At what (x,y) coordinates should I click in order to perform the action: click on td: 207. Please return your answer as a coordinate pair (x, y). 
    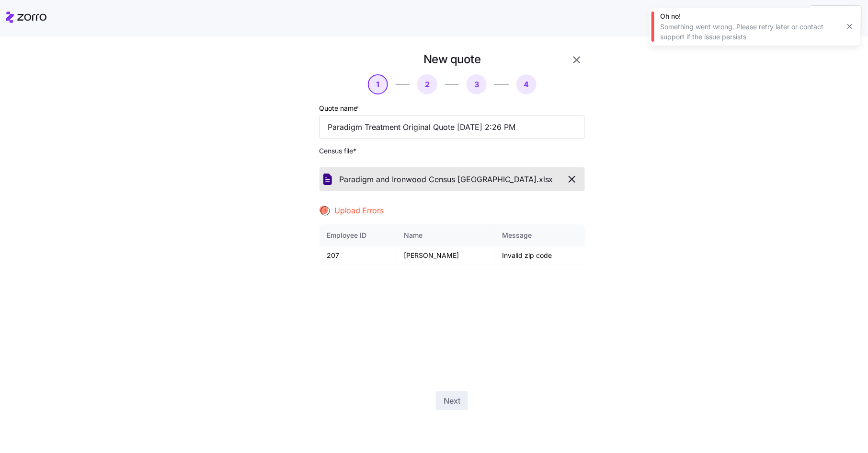
    Looking at the image, I should click on (358, 256).